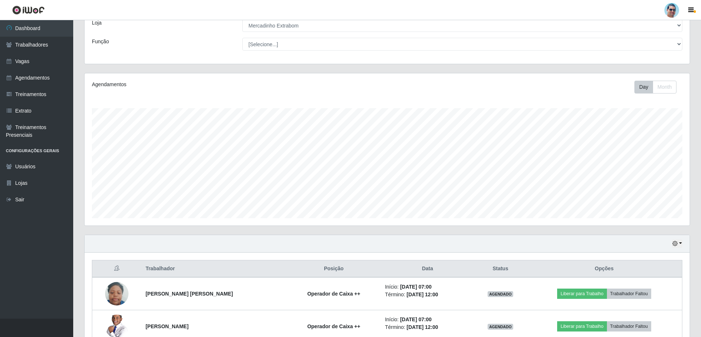 This screenshot has width=701, height=337. I want to click on th: Opções, so click(604, 268).